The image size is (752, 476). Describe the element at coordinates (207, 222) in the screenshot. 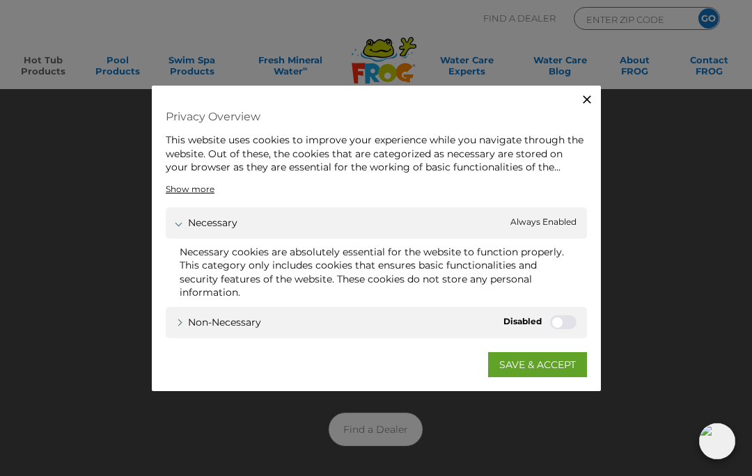

I see `a: Necessary` at that location.